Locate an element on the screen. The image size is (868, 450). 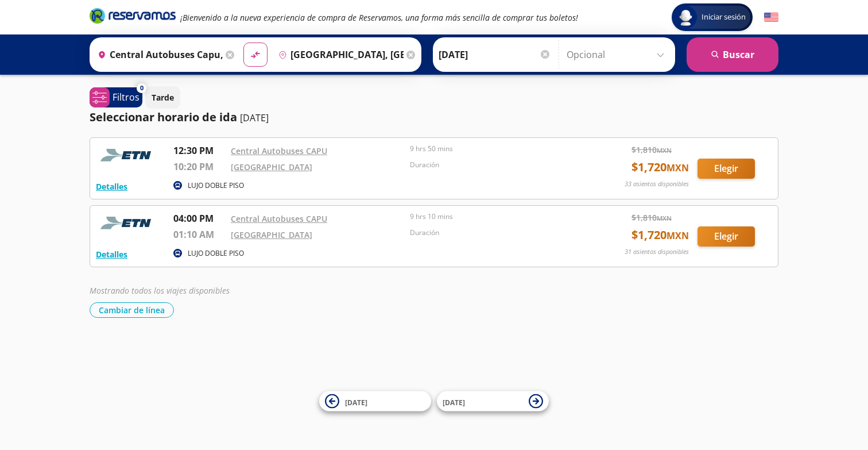
p: 31 asientos disponibles is located at coordinates (656, 252).